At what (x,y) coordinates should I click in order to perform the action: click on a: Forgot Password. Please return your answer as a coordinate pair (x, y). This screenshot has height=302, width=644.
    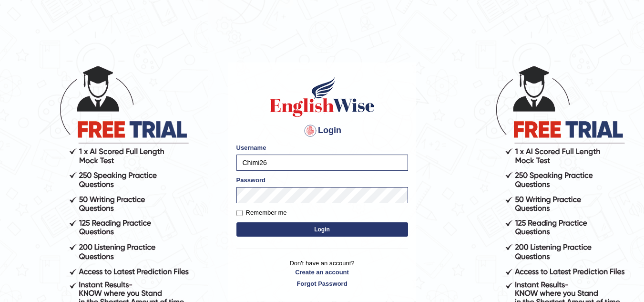
    Looking at the image, I should click on (322, 283).